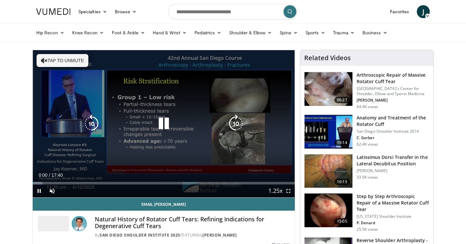 This screenshot has height=244, width=466. Describe the element at coordinates (316, 33) in the screenshot. I see `a: Sports` at that location.